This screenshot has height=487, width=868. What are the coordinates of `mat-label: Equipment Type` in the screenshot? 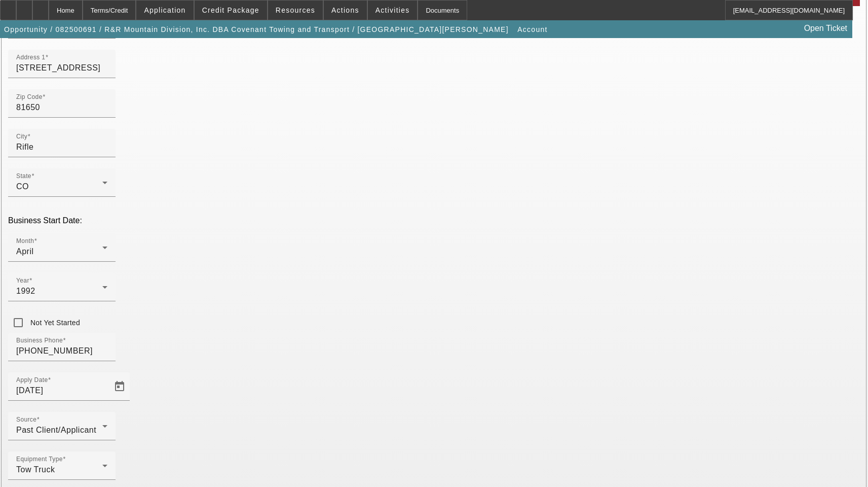 It's located at (40, 459).